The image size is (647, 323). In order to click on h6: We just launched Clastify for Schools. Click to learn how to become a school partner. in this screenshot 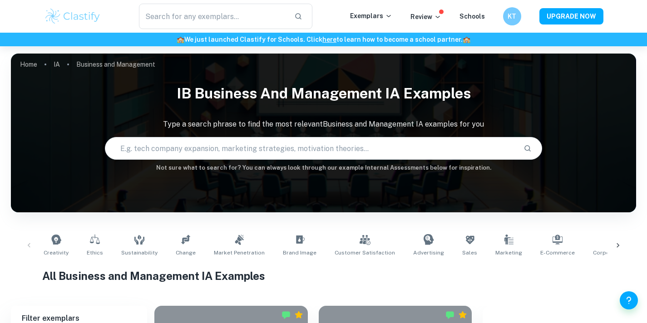, I will do `click(323, 40)`.